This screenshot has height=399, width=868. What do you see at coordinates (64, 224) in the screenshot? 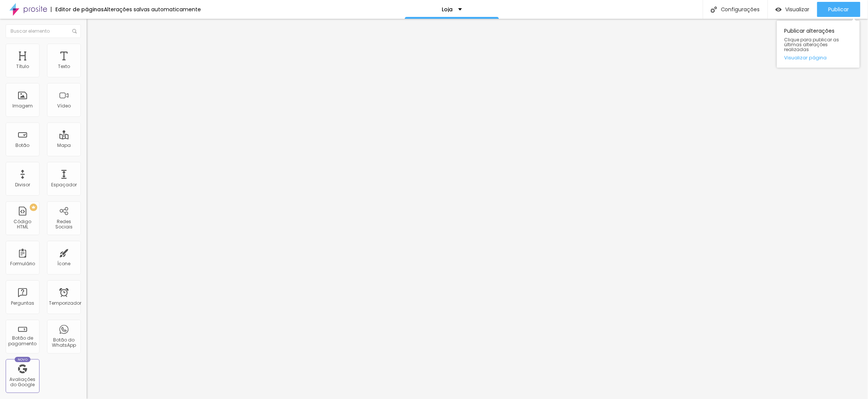
I see `font: Redes Sociais` at bounding box center [64, 224].